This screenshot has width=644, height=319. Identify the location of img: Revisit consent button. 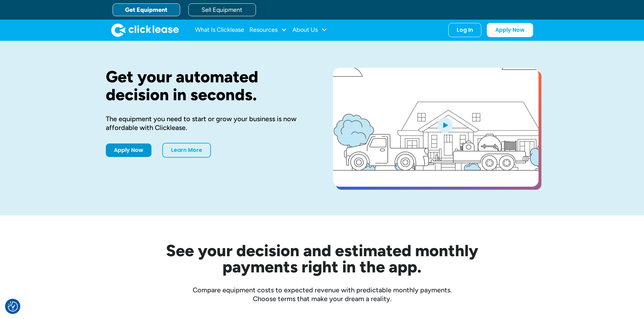
(13, 307).